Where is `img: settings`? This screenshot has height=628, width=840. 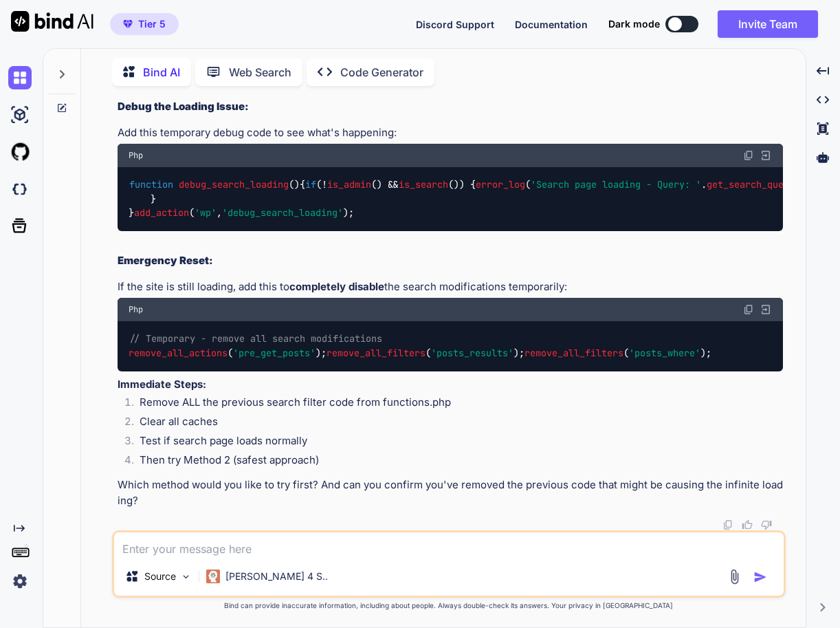
img: settings is located at coordinates (20, 581).